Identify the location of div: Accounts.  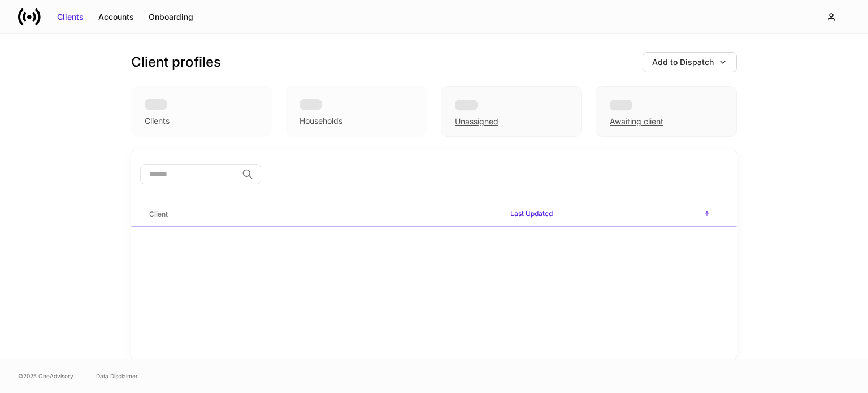
(115, 17).